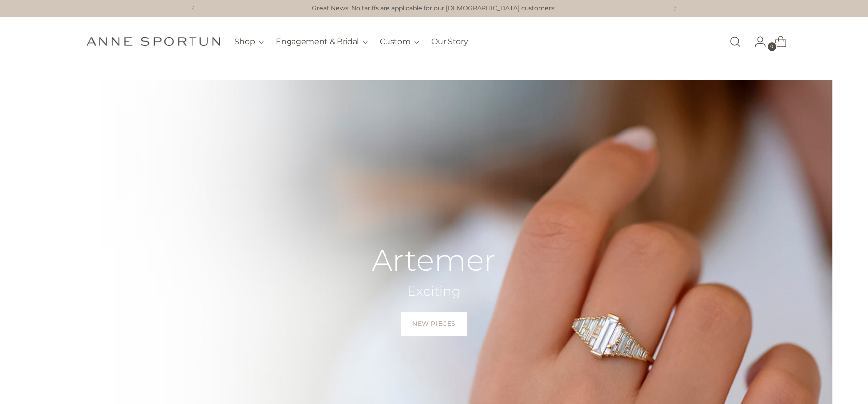  I want to click on a: Anne Sportun Fine Jewellery, so click(153, 41).